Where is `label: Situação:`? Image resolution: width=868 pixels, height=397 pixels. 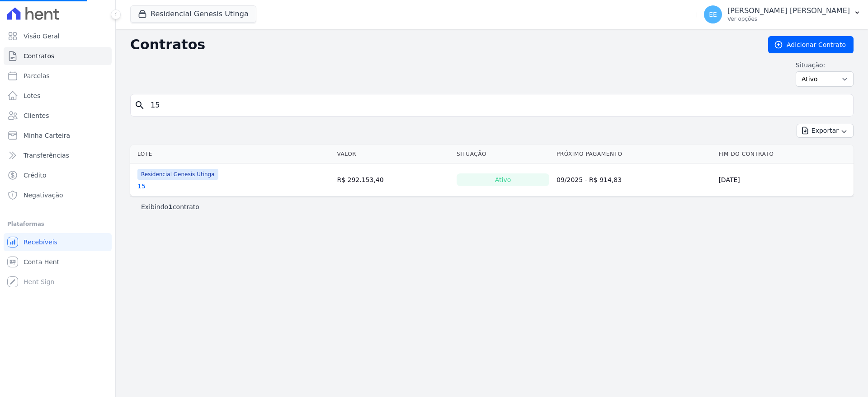 label: Situação: is located at coordinates (824, 65).